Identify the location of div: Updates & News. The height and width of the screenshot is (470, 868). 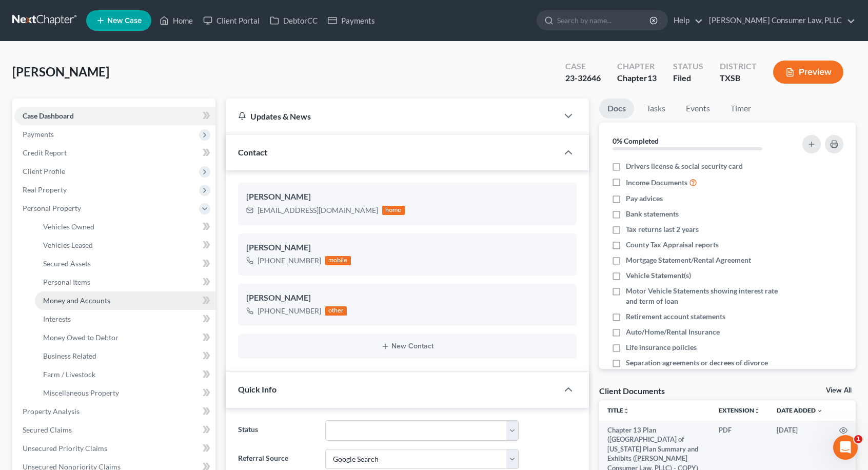
(392, 116).